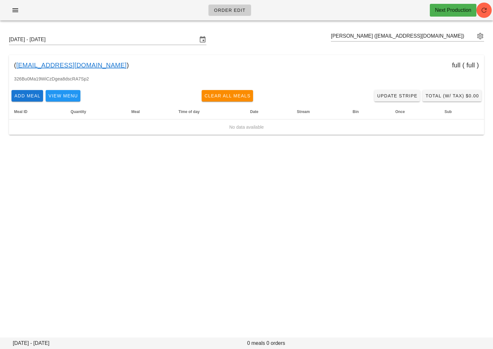  Describe the element at coordinates (403, 36) in the screenshot. I see `input: Search by email or name` at that location.